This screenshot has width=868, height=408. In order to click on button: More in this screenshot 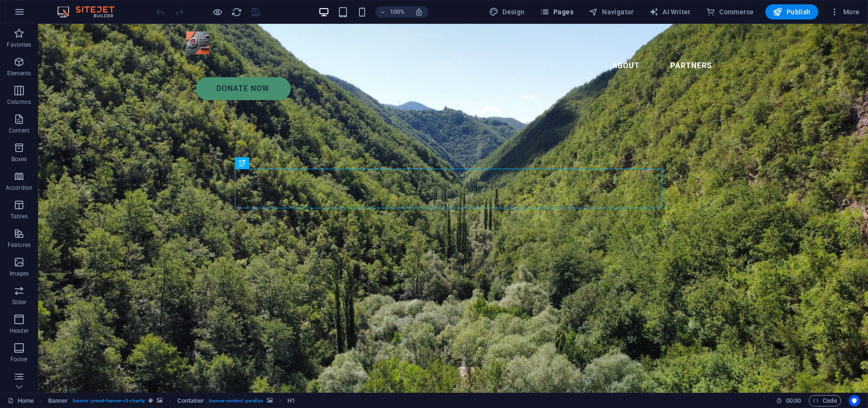, I will do `click(845, 12)`.